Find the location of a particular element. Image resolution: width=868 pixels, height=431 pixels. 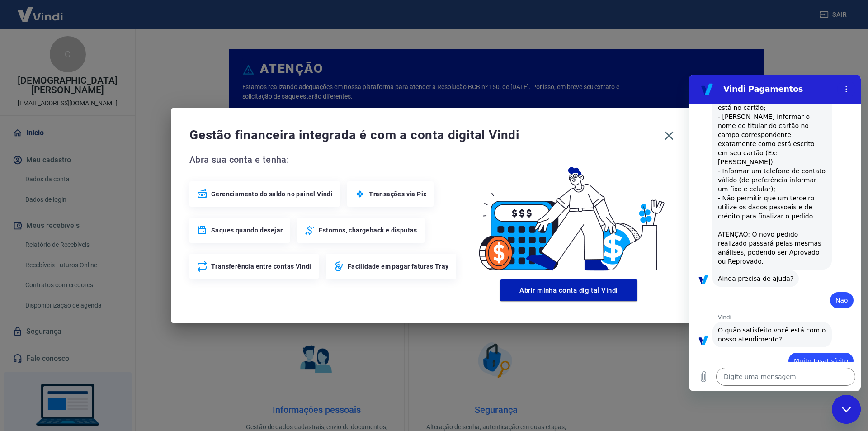

span: Saques quando desejar is located at coordinates (247, 230).